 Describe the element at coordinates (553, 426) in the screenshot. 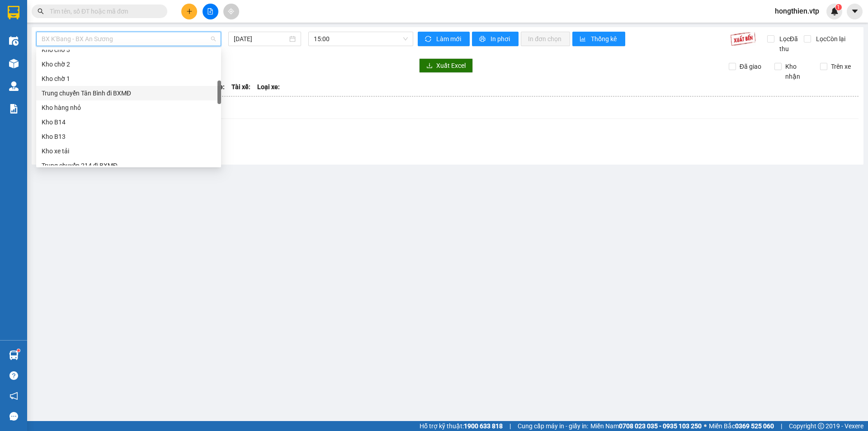

I see `span: Cung cấp máy in - giấy in:` at that location.